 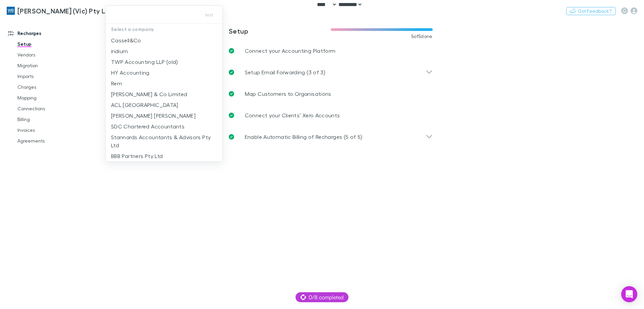 What do you see at coordinates (144, 62) in the screenshot?
I see `p: TWP Accounting LLP (old)` at bounding box center [144, 62].